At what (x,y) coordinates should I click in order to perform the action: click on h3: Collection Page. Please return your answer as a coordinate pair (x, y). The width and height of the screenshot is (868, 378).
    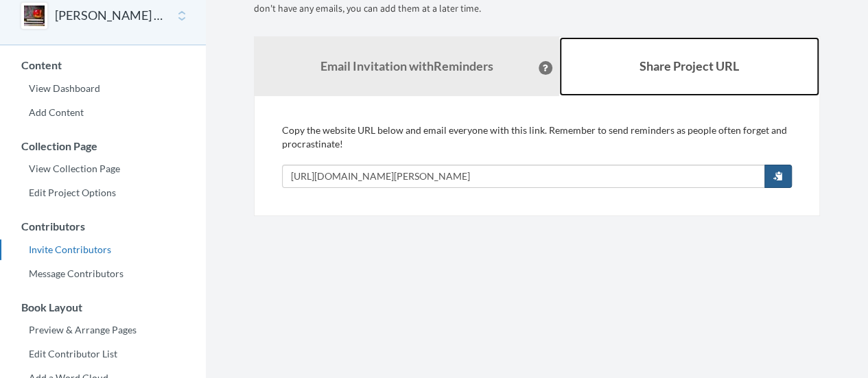
    Looking at the image, I should click on (103, 146).